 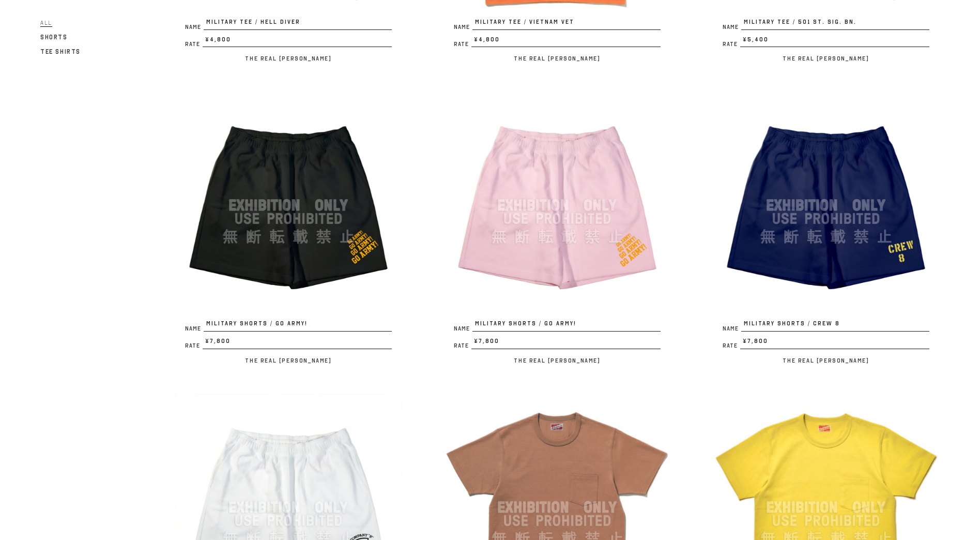 I want to click on a: Shorts, so click(x=54, y=38).